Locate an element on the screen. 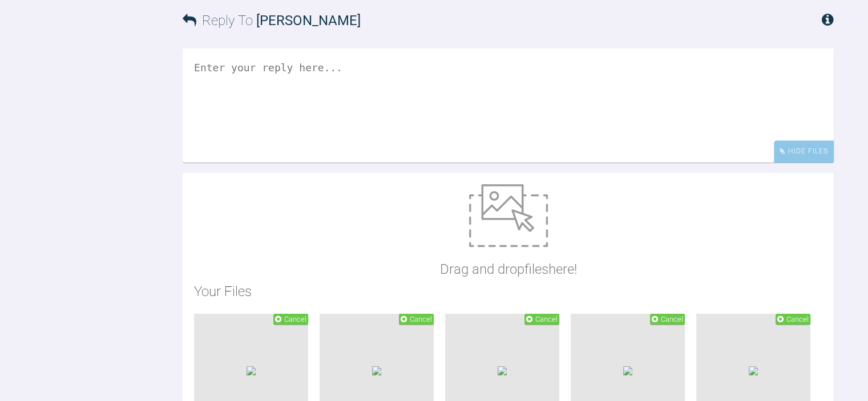 This screenshot has height=401, width=868. img: a39dd435-5f1d-4db6-8d6f-9ed3111b2793 is located at coordinates (628, 371).